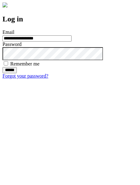  Describe the element at coordinates (5, 5) in the screenshot. I see `img: logo-4e3dc11c47720685a147b03b5a06dd966a58ff35d612b21f08c02c0306f2b779.png` at that location.